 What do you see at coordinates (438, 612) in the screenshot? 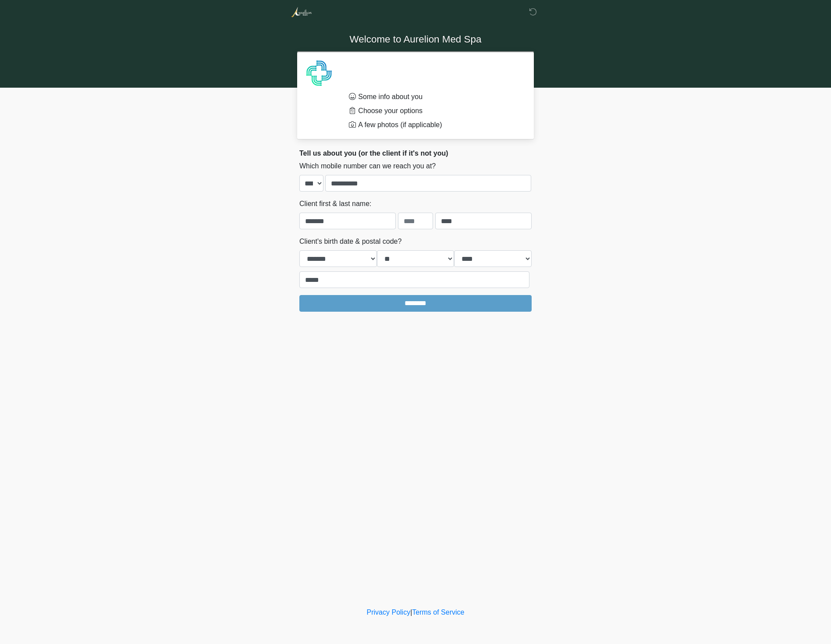
I see `a: Terms of Service` at bounding box center [438, 612].